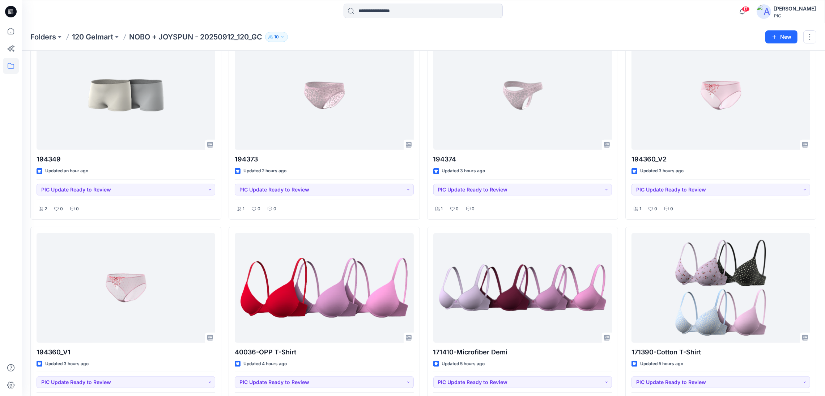  Describe the element at coordinates (93, 37) in the screenshot. I see `p: 120 Gelmart` at that location.